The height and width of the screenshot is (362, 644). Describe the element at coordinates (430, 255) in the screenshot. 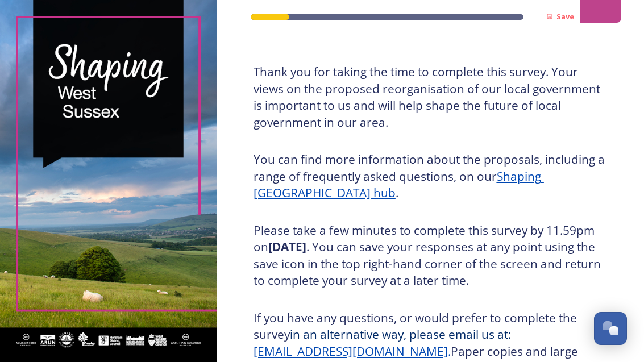

I see `h3: Please take a few minutes to complete this survey by 11.59pm on . You can save your responses at ...` at that location.